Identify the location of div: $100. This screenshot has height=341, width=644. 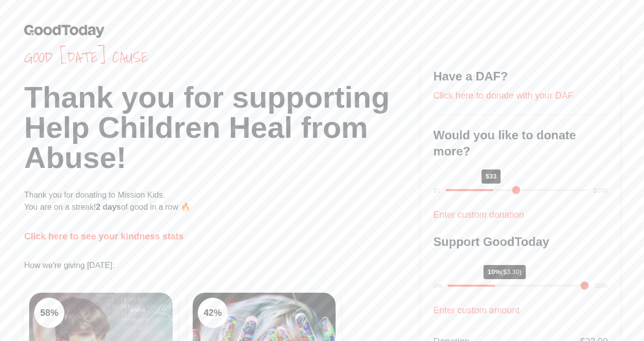
(601, 191).